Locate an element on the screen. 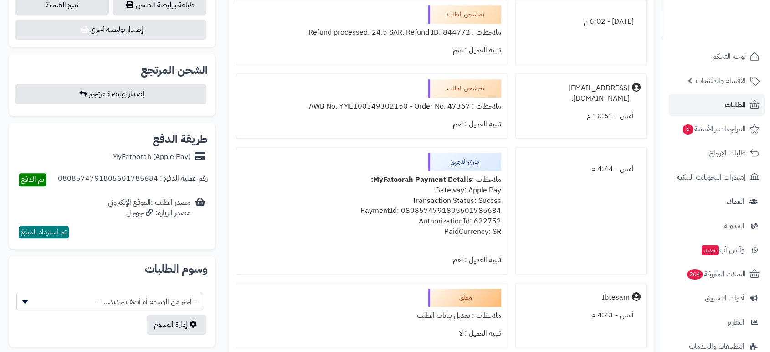 Image resolution: width=770 pixels, height=352 pixels. a: إشعارات التحويلات البنكية is located at coordinates (717, 177).